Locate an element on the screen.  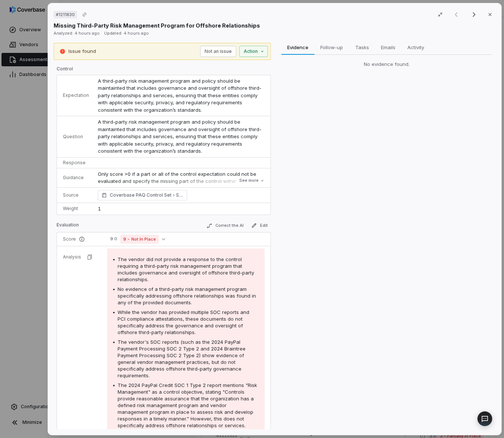
p: Only score >0 if a part or all of the control expectation could not be evaluated and specify the ... is located at coordinates (181, 199).